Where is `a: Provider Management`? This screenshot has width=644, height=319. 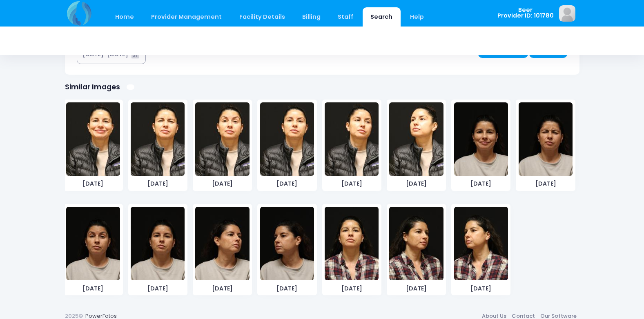 a: Provider Management is located at coordinates (187, 17).